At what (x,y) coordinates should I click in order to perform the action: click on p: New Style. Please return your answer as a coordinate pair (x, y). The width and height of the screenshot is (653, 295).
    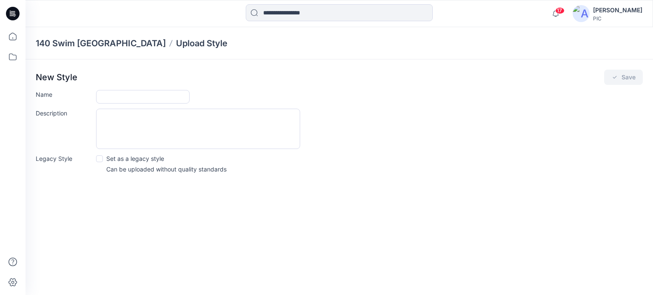
    Looking at the image, I should click on (57, 77).